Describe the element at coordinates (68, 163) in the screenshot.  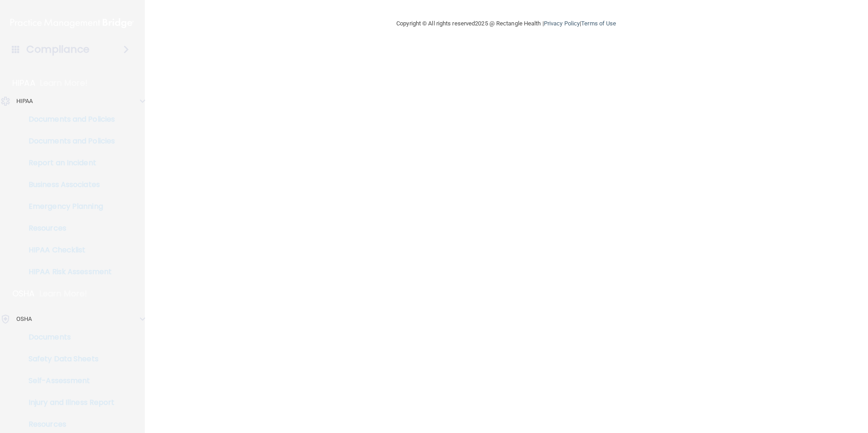
I see `p: Report an Incident` at that location.